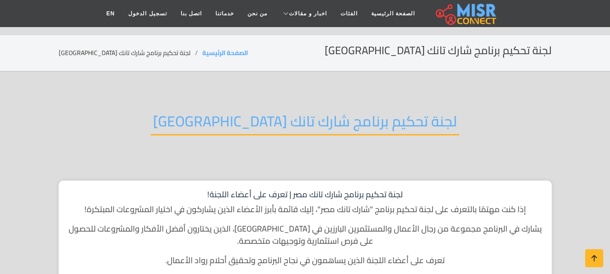 This screenshot has width=610, height=274. Describe the element at coordinates (191, 14) in the screenshot. I see `a: اتصل بنا` at that location.